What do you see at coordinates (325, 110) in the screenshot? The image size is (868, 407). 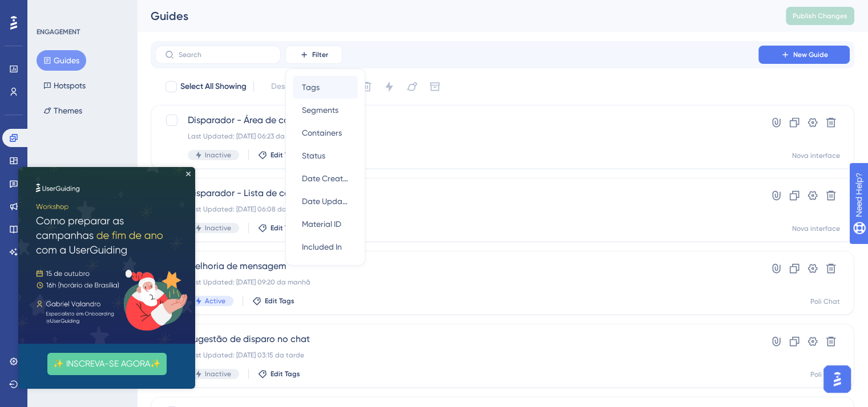 I see `button: Segments` at bounding box center [325, 110].